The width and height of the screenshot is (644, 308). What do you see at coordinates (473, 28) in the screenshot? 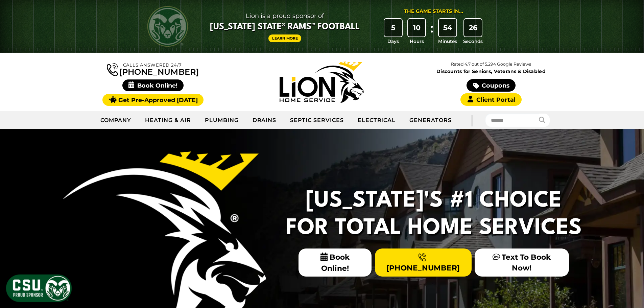
I see `div: 26` at bounding box center [473, 28].